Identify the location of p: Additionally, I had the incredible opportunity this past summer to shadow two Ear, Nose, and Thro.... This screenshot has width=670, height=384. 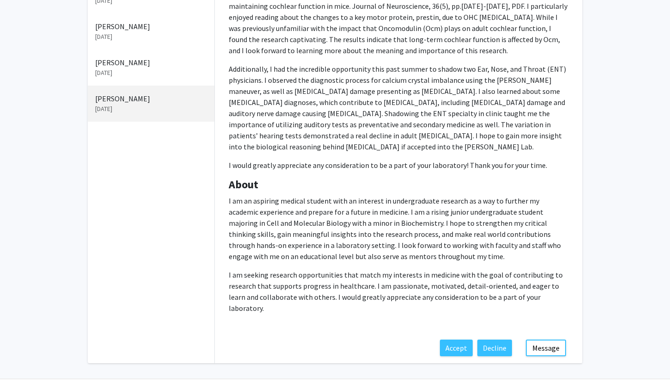
(398, 108).